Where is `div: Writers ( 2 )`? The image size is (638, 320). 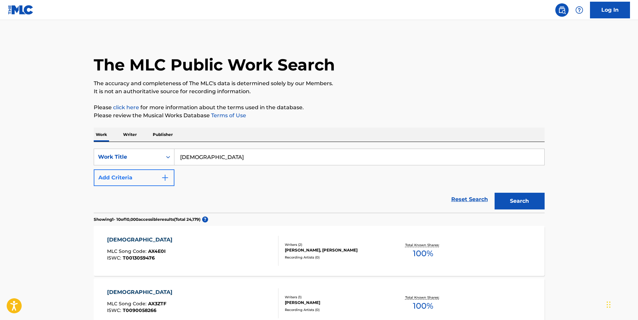
div: Writers ( 2 ) is located at coordinates (335, 244).